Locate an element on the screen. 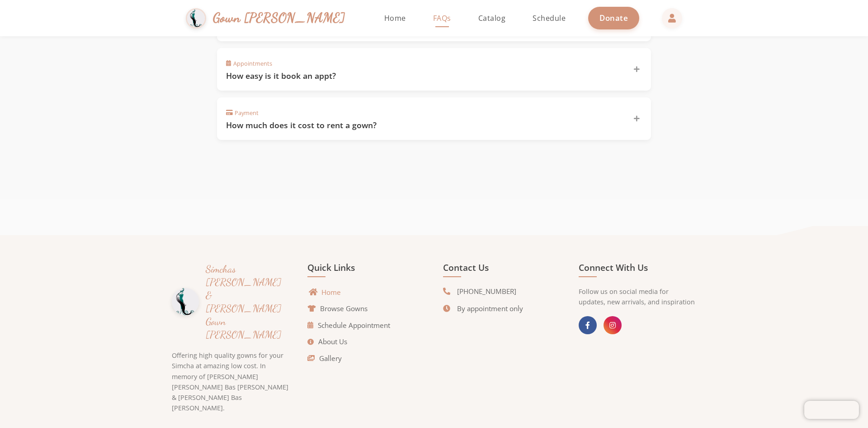  h3: How much does it cost to rent a gown? is located at coordinates (424, 125).